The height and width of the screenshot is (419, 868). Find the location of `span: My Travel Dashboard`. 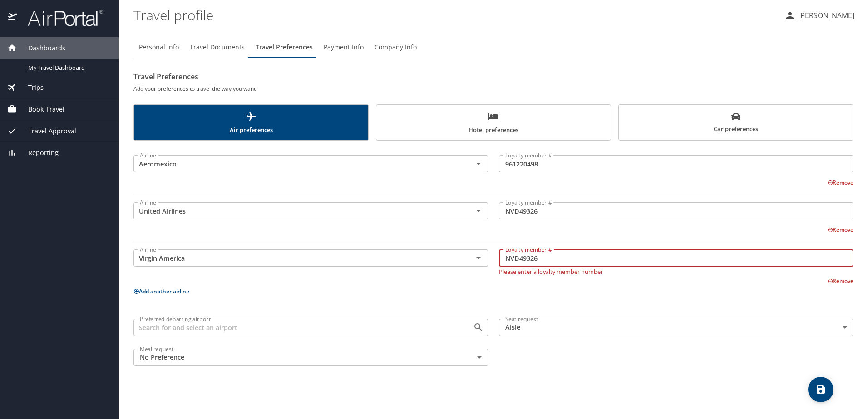

span: My Travel Dashboard is located at coordinates (68, 67).